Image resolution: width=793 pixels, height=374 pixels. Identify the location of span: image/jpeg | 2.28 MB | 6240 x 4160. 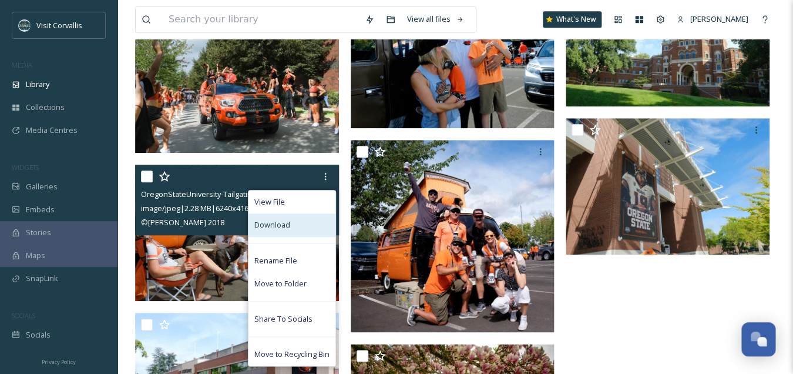
(197, 208).